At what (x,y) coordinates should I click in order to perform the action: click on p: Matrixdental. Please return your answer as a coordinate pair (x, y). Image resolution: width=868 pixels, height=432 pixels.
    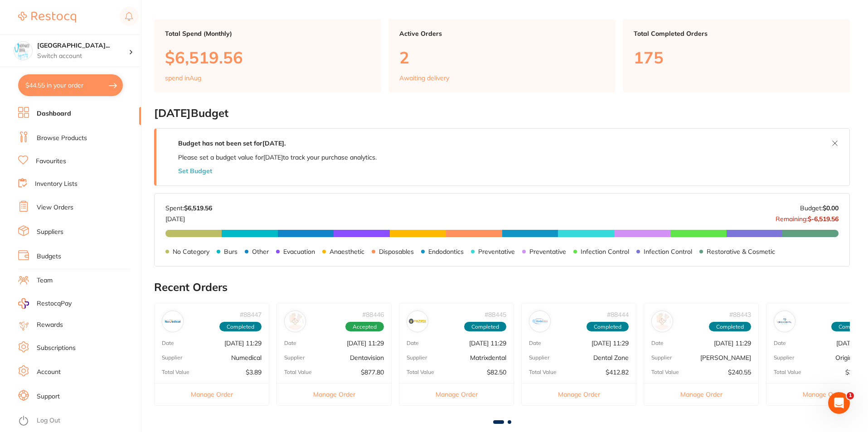
    Looking at the image, I should click on (488, 358).